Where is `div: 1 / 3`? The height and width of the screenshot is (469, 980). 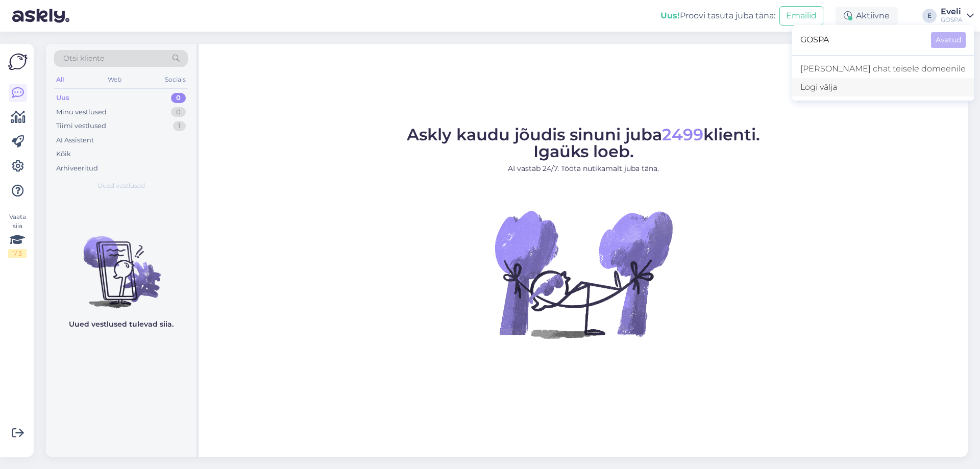 div: 1 / 3 is located at coordinates (18, 254).